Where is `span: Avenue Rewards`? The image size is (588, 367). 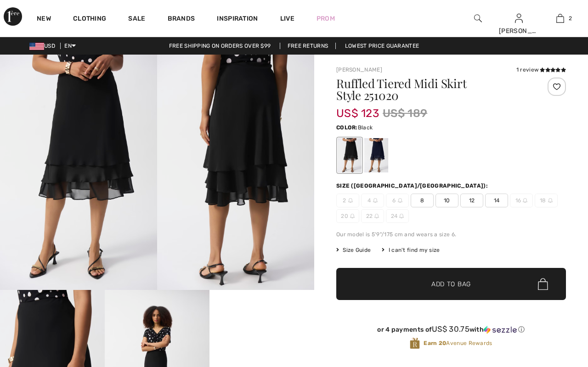
span: Avenue Rewards is located at coordinates (457, 343).